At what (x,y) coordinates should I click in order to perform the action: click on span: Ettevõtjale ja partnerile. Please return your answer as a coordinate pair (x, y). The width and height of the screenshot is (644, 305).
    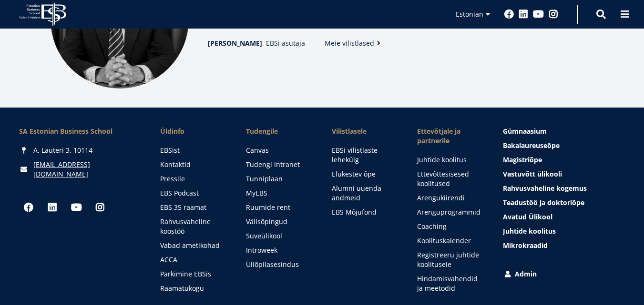
    Looking at the image, I should click on (451, 137).